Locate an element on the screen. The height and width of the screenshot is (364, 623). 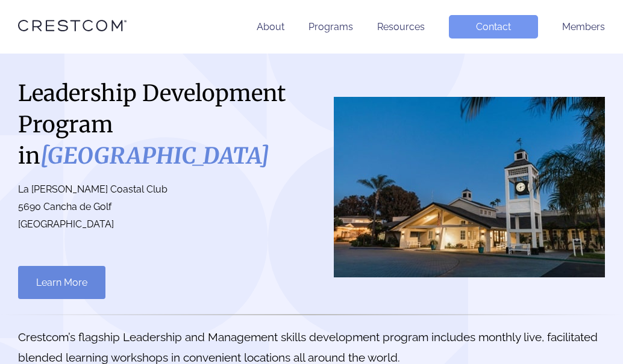
a: Programs is located at coordinates (331, 26).